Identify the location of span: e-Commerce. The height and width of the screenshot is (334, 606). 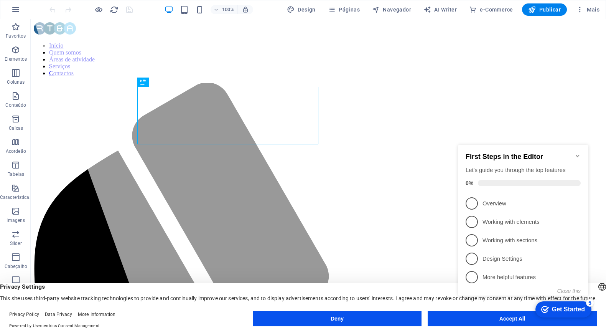
(491, 10).